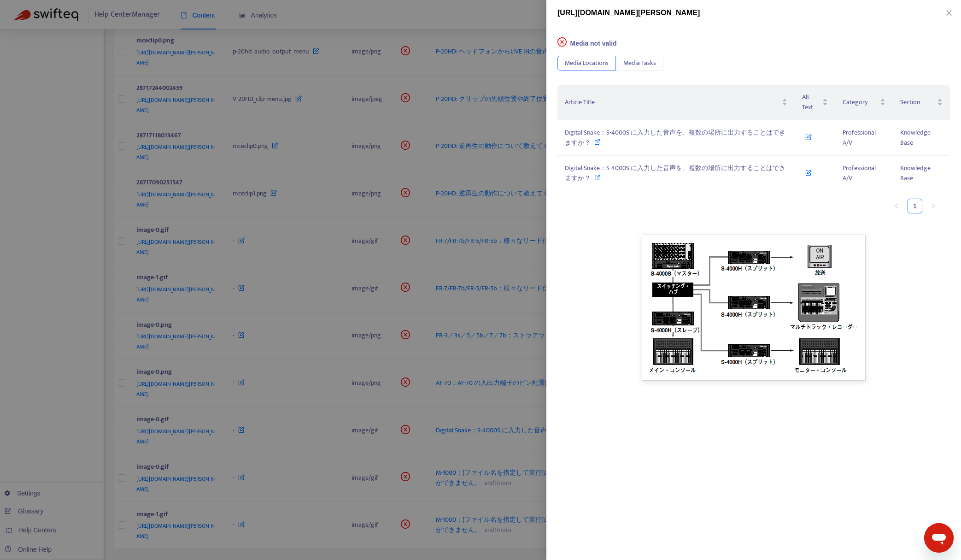 This screenshot has height=560, width=961. What do you see at coordinates (915, 206) in the screenshot?
I see `a: 1` at bounding box center [915, 206].